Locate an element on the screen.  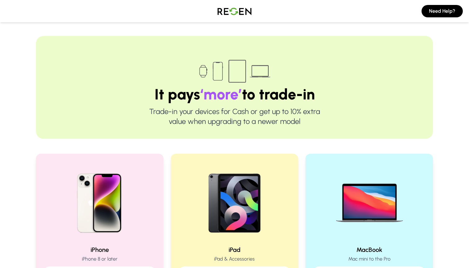
p: Mac mini to the Pro is located at coordinates (369, 259).